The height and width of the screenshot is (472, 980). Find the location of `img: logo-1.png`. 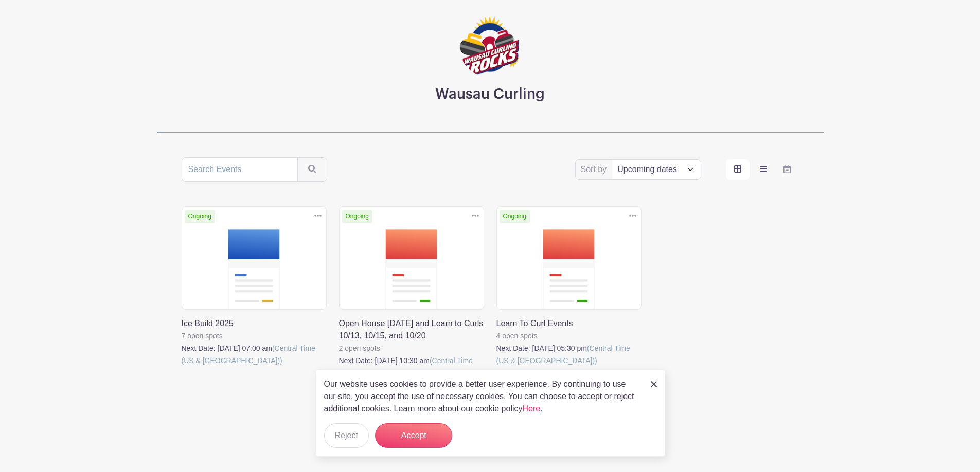

img: logo-1.png is located at coordinates (490, 47).